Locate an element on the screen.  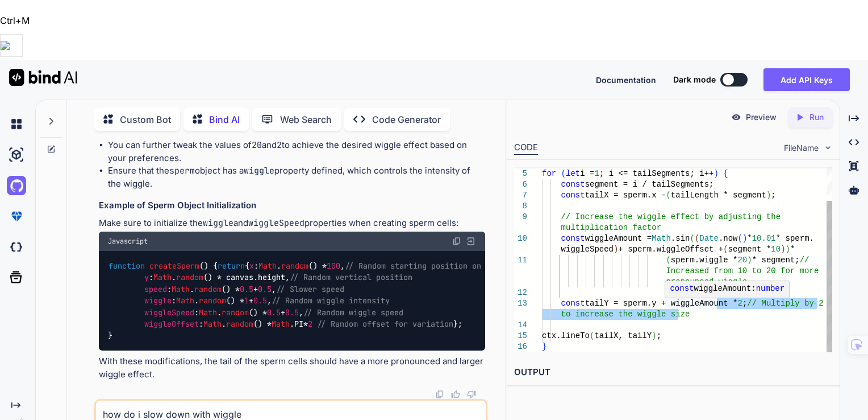
span: wiggle is located at coordinates (158, 301).